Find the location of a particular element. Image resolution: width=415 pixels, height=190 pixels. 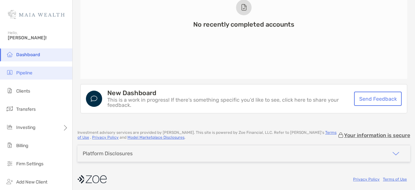

span: Transfers is located at coordinates (26, 109).